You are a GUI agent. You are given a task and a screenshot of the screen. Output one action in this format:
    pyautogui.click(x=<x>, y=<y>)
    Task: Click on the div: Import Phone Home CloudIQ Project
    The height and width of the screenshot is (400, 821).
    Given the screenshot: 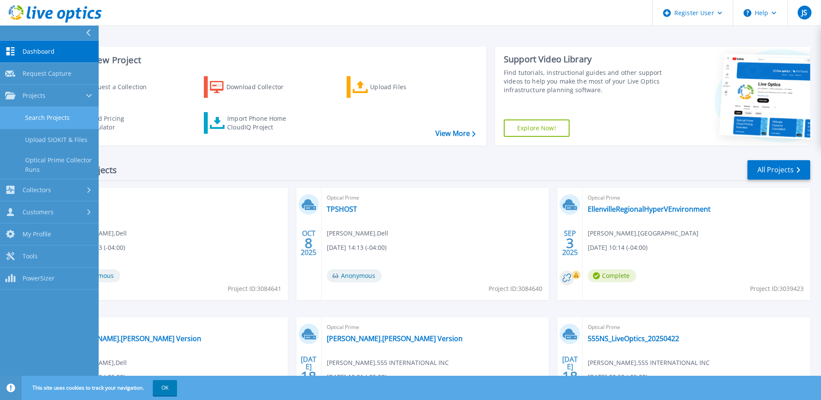 What is the action you would take?
    pyautogui.click(x=261, y=123)
    